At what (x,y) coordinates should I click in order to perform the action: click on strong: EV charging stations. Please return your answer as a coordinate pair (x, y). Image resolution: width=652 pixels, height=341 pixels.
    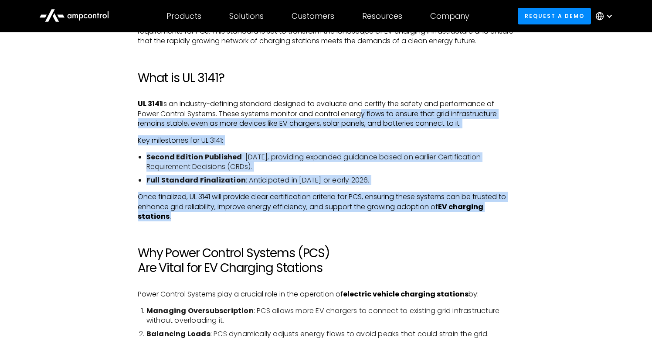
    Looking at the image, I should click on (310, 211).